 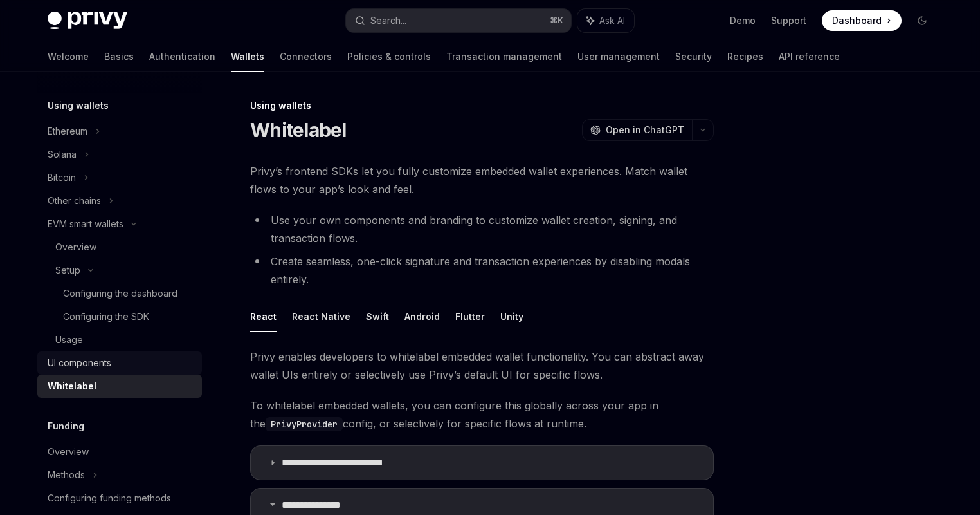 What do you see at coordinates (263, 316) in the screenshot?
I see `button: React` at bounding box center [263, 316].